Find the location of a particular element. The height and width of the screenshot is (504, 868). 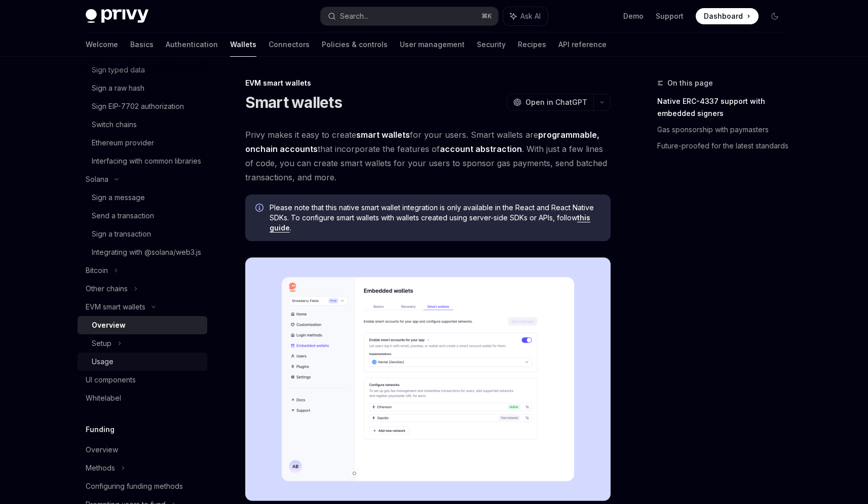

a: Support is located at coordinates (670, 16).